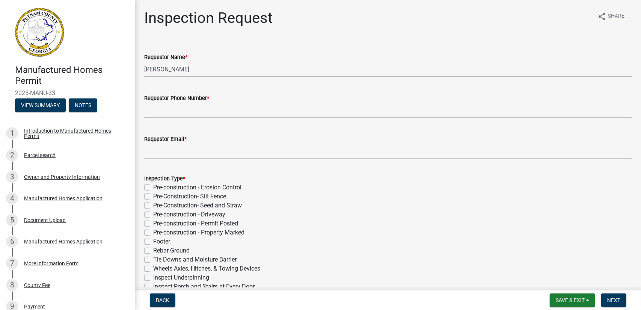 The image size is (641, 310). I want to click on div: 7, so click(12, 263).